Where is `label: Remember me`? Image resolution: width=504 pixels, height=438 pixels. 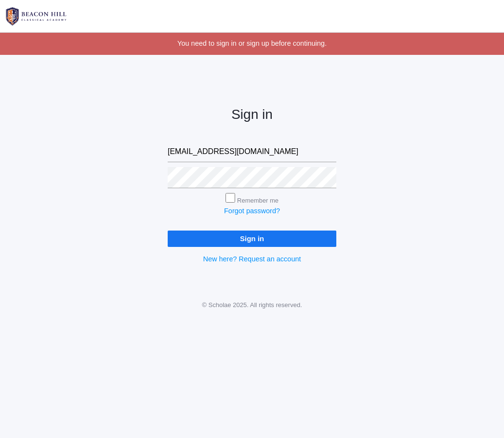
label: Remember me is located at coordinates (258, 200).